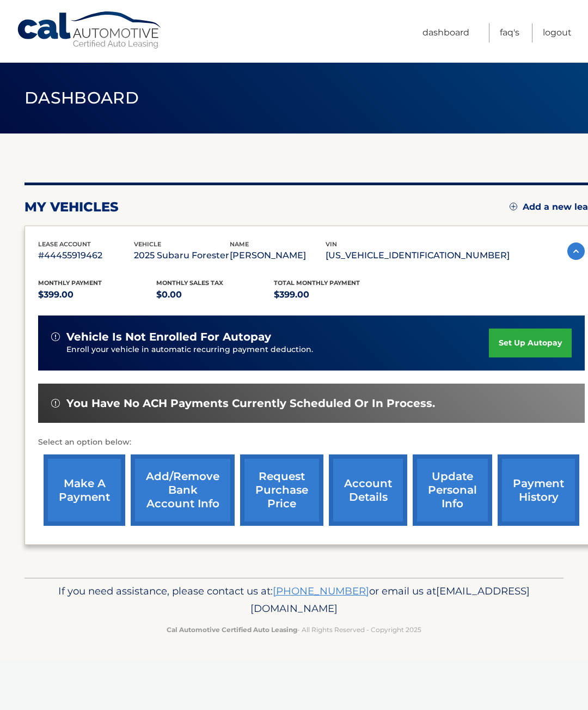 This screenshot has height=710, width=588. What do you see at coordinates (239, 244) in the screenshot?
I see `span: name` at bounding box center [239, 244].